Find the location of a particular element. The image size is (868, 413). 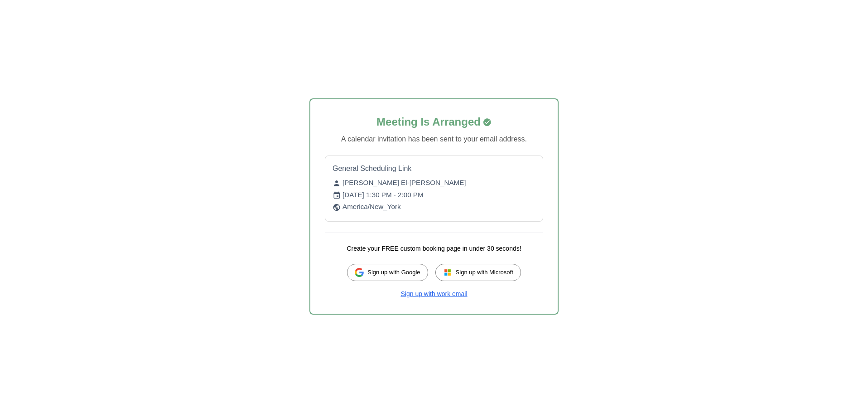

img: microsoft-logo.7cf64d5f.svg is located at coordinates (448, 273).